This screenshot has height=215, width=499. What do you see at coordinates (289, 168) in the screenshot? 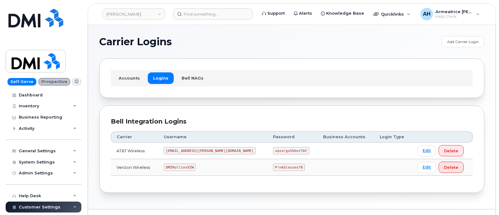
I see `code: P!nkGlasses78` at bounding box center [289, 168].